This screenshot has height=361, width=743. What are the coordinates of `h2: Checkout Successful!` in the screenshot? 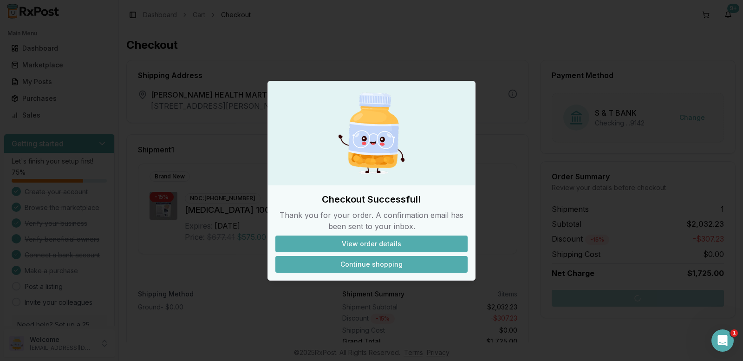 It's located at (372, 199).